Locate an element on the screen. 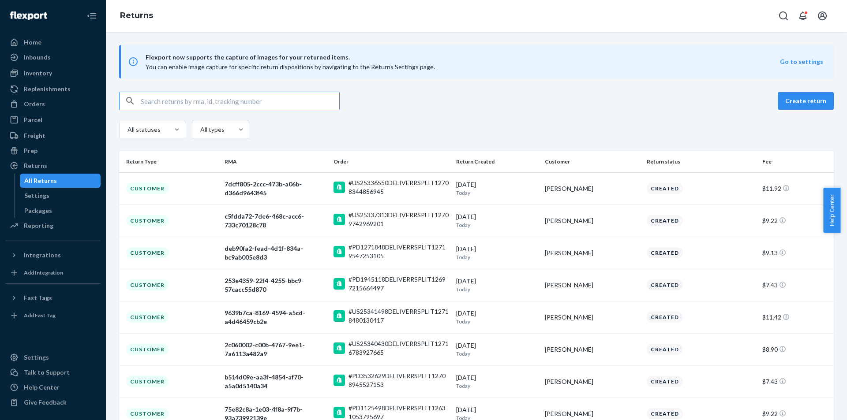  div: 9639b7ca-8169-4594-a5cd-a4d46459cb2e is located at coordinates (275, 318).